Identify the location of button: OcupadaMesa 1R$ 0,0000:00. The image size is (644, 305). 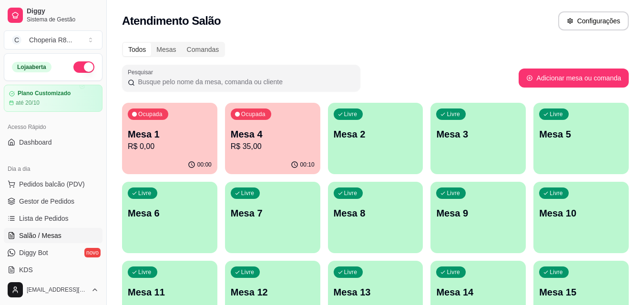
(170, 138).